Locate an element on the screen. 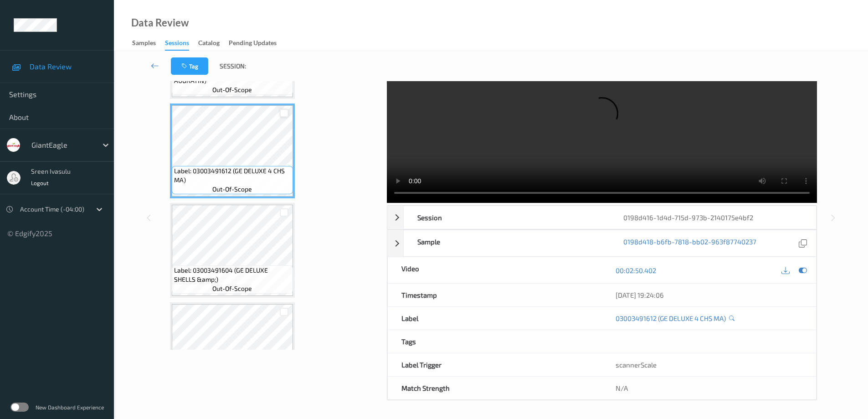 This screenshot has width=868, height=419. span: Label: 03003491612 (GE DELUXE 4 CHS MA) is located at coordinates (233, 176).